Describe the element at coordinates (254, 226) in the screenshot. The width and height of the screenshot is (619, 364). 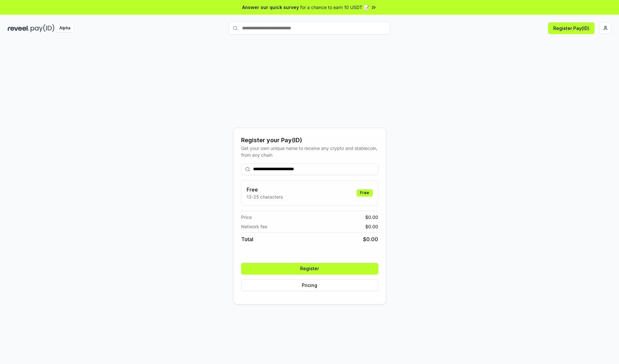
I see `span: Network fee` at that location.